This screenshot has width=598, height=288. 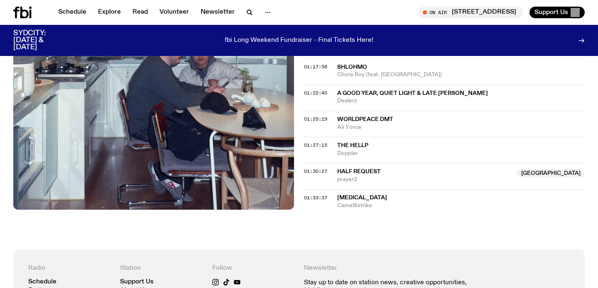 I want to click on h4: Station, so click(x=161, y=269).